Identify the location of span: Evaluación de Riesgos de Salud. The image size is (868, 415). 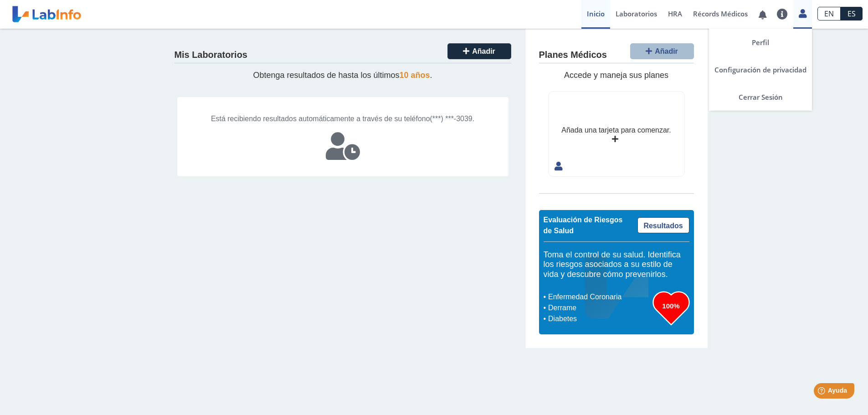
(583, 225).